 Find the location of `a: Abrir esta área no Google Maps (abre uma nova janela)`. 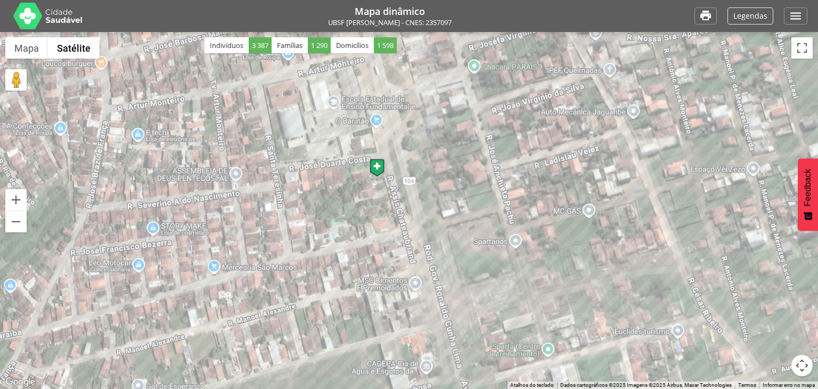

a: Abrir esta área no Google Maps (abre uma nova janela) is located at coordinates (20, 382).